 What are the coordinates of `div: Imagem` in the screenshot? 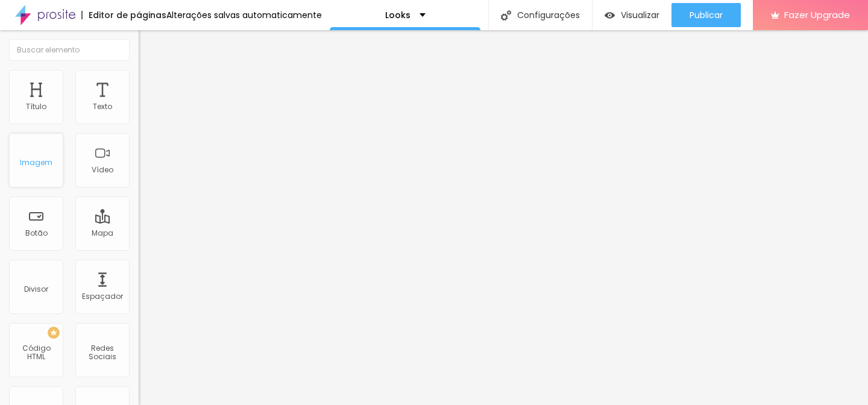 It's located at (36, 170).